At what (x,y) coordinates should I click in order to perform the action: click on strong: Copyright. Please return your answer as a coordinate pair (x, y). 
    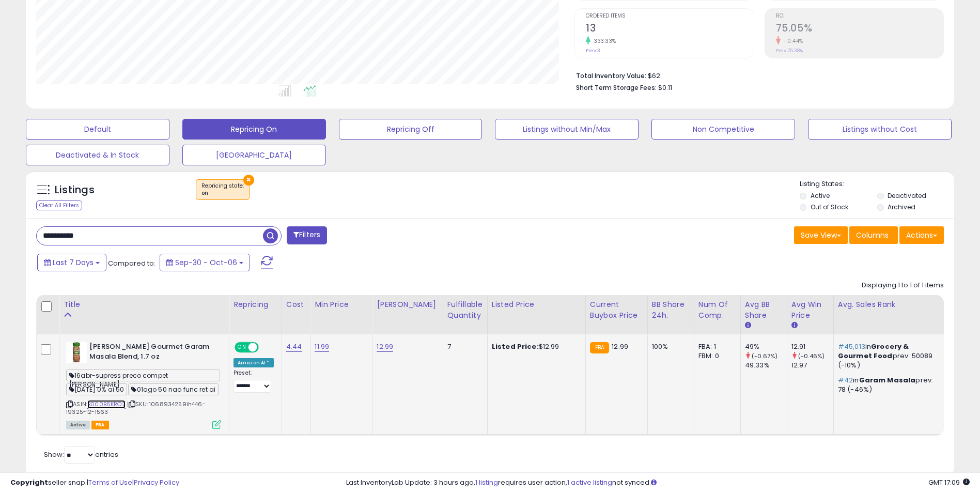
    Looking at the image, I should click on (29, 483).